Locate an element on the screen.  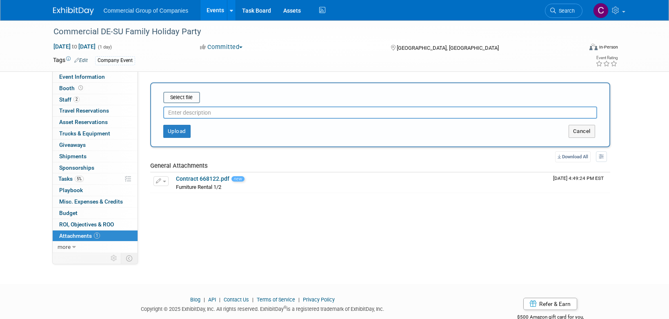
img: Format-Inperson.png is located at coordinates (593, 47).